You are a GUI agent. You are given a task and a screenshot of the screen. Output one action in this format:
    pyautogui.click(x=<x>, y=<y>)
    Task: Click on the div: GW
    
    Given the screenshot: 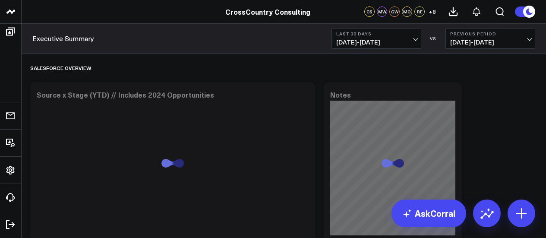 What is the action you would take?
    pyautogui.click(x=394, y=12)
    